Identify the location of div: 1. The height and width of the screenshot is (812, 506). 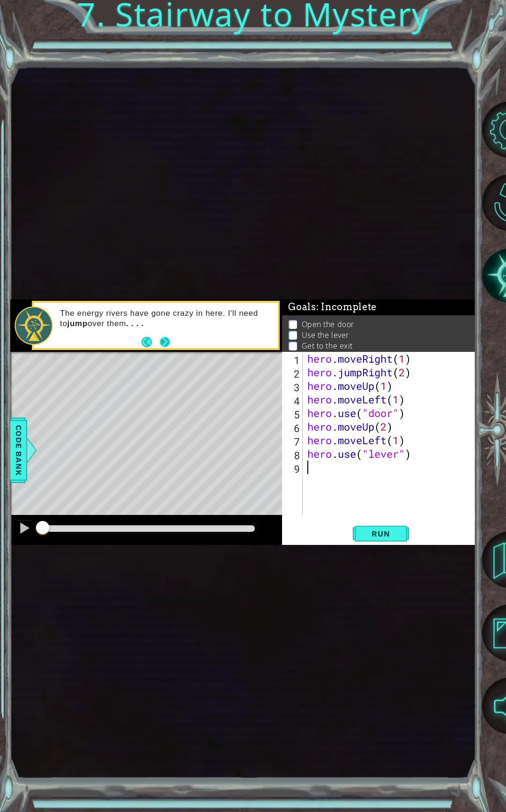
(293, 360).